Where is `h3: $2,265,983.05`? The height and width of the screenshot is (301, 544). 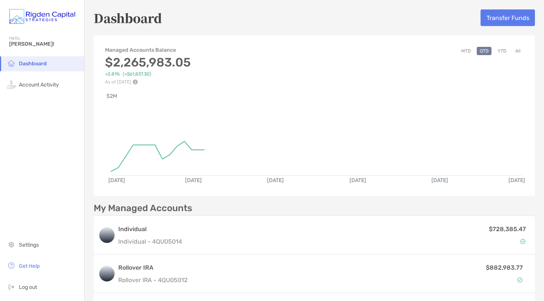
h3: $2,265,983.05 is located at coordinates (148, 62).